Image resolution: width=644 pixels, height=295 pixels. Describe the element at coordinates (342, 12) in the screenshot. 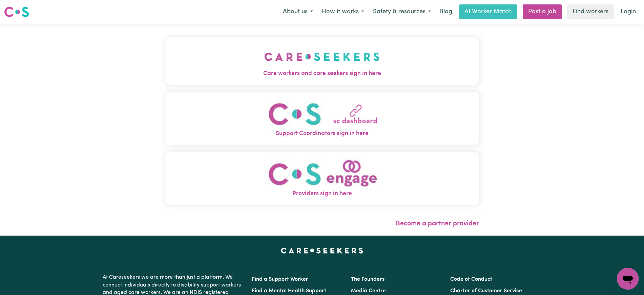

I see `button: How it works` at that location.